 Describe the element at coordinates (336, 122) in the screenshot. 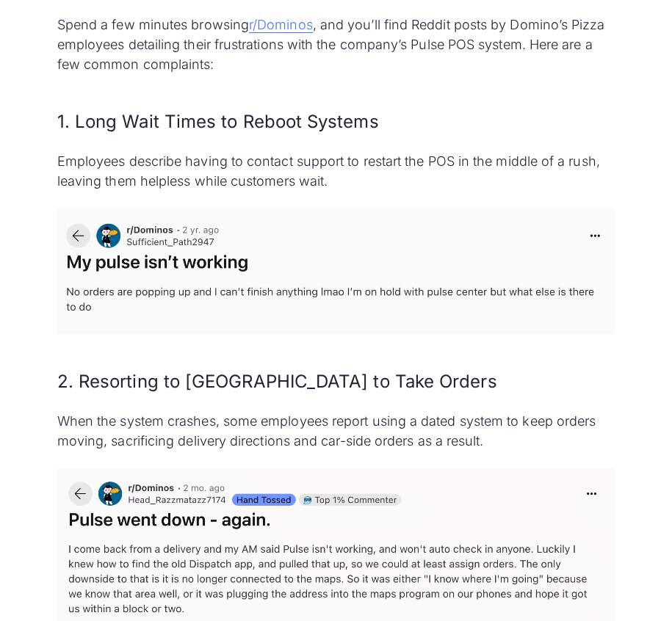

I see `h3: 1. Long Wait Times to Reboot Systems` at that location.